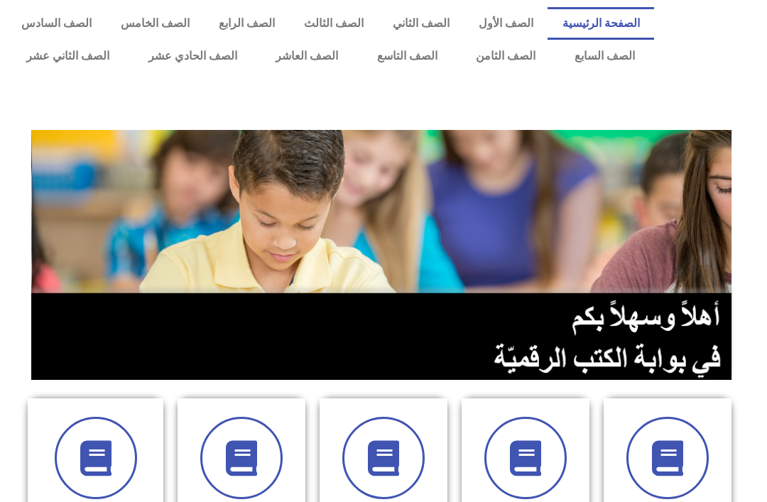 The image size is (767, 502). I want to click on a: الصف الثاني, so click(421, 23).